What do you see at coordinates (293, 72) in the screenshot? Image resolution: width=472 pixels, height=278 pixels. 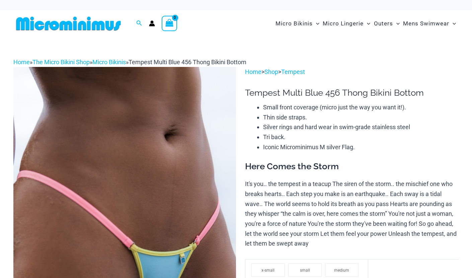 I see `a: Tempest` at bounding box center [293, 72].